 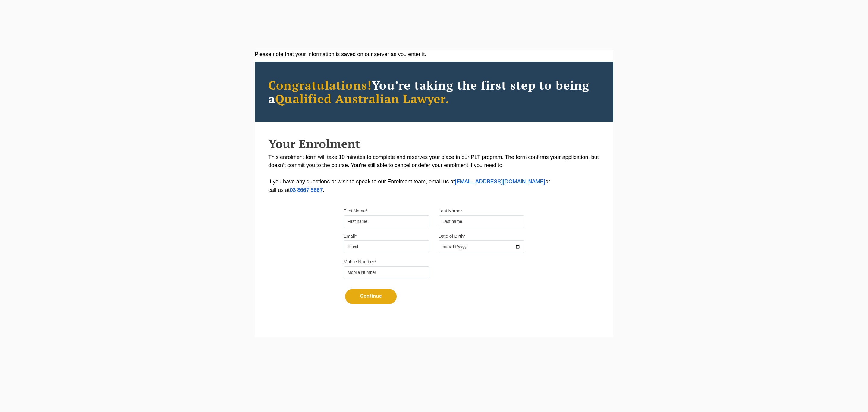 I want to click on button: Continue, so click(x=370, y=296).